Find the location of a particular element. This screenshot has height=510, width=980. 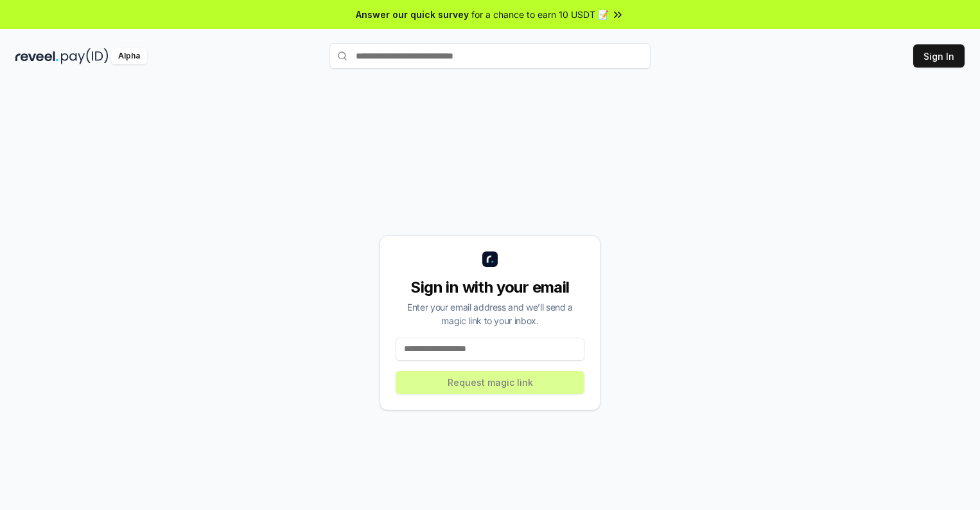

button: Sign In is located at coordinates (939, 56).